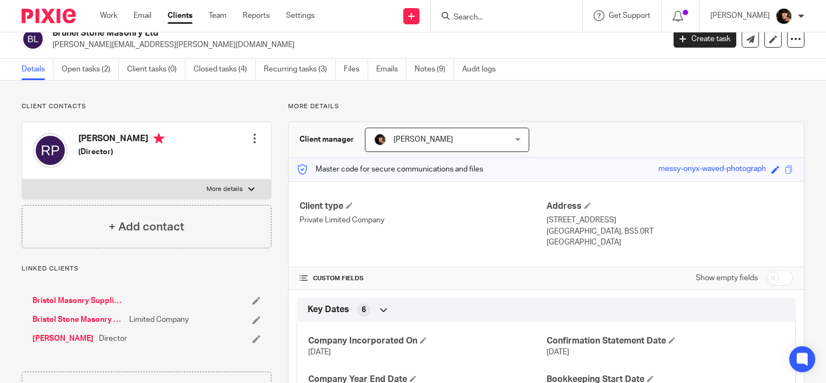 The image size is (826, 383). I want to click on i: Primary, so click(159, 138).